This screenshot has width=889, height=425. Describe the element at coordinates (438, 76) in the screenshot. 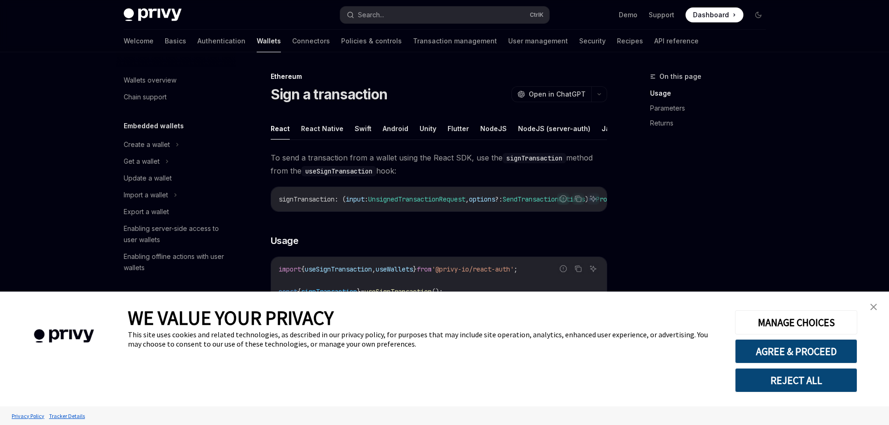

I see `div: Ethereum` at that location.